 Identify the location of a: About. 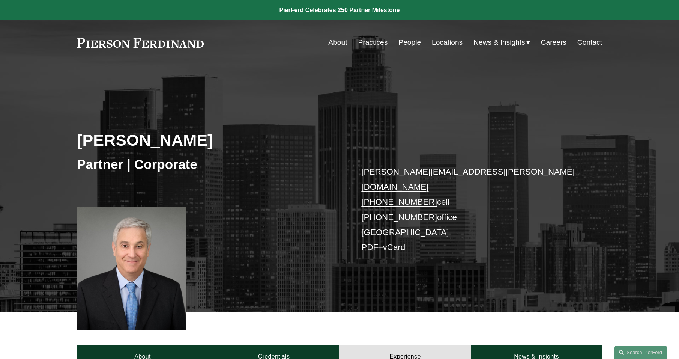
(338, 42).